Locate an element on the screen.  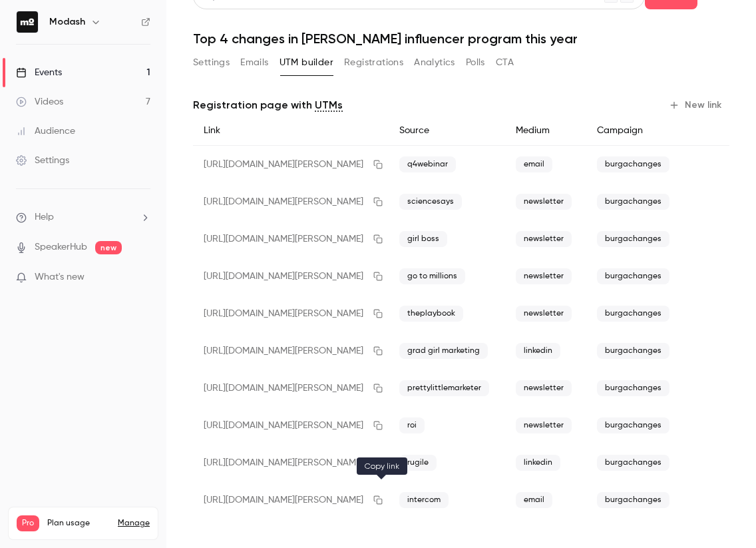
div: Campaign is located at coordinates (636, 130).